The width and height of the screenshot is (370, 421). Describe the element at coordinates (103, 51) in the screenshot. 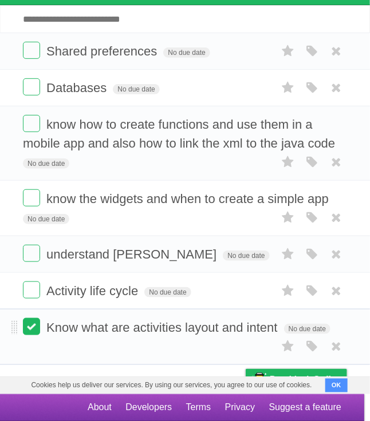

I see `span: Shared preferences` at that location.